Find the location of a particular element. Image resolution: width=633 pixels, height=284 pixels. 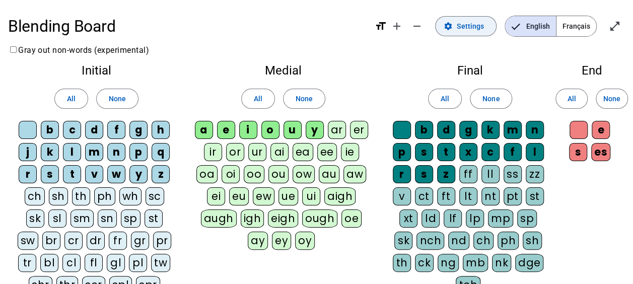

div: dge is located at coordinates (529, 263).